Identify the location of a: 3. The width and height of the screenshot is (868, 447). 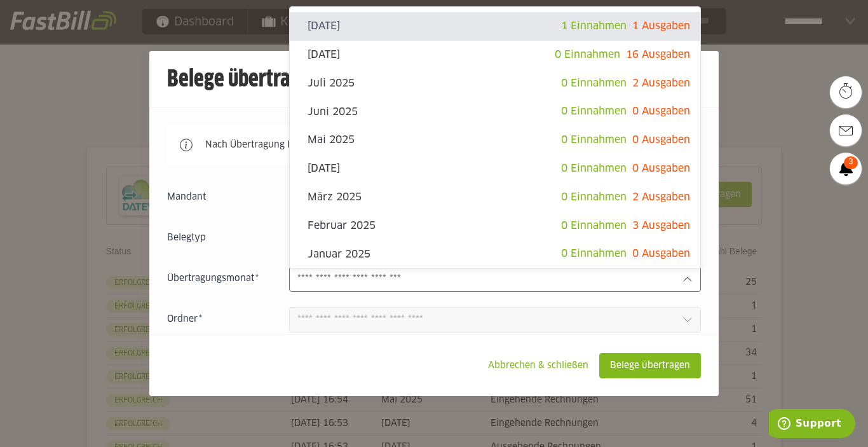
(846, 168).